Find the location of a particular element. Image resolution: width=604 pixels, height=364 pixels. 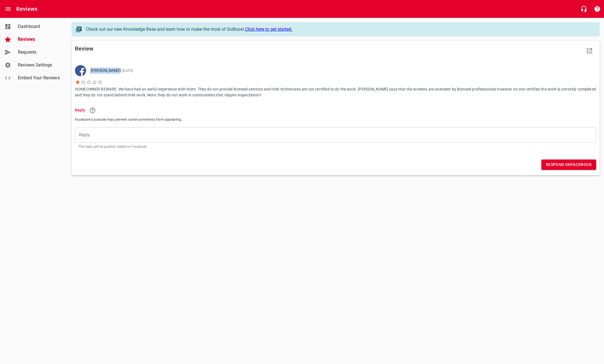

button: Support Portal is located at coordinates (597, 9).